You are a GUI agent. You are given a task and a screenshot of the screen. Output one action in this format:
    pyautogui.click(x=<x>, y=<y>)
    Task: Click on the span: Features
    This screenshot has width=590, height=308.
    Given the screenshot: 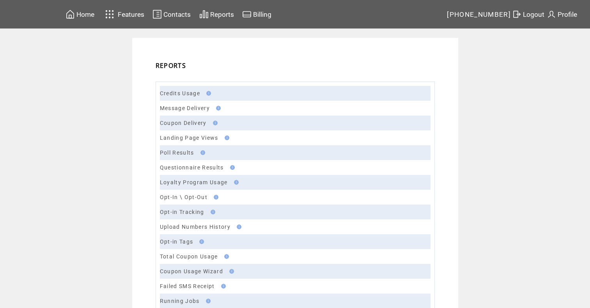 What is the action you would take?
    pyautogui.click(x=131, y=14)
    